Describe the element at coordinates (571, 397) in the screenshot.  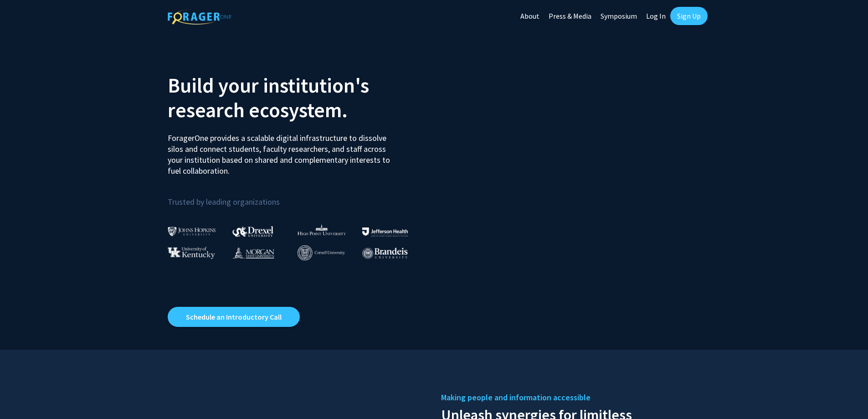
I see `h5: Making people and information accessible` at that location.